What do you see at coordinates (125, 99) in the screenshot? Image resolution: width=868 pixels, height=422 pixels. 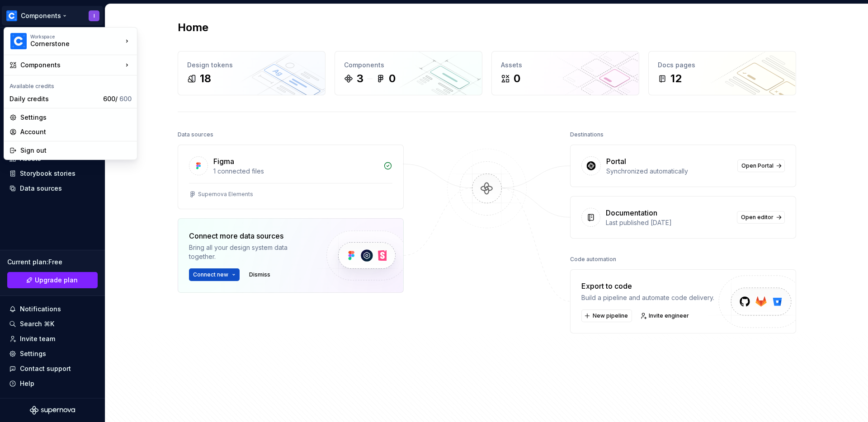 I see `span: 600` at bounding box center [125, 99].